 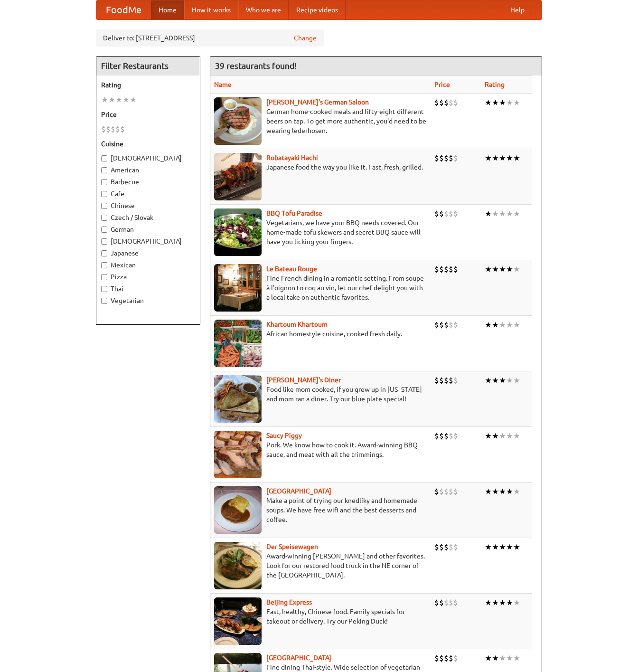 I want to click on a: Rating, so click(x=495, y=85).